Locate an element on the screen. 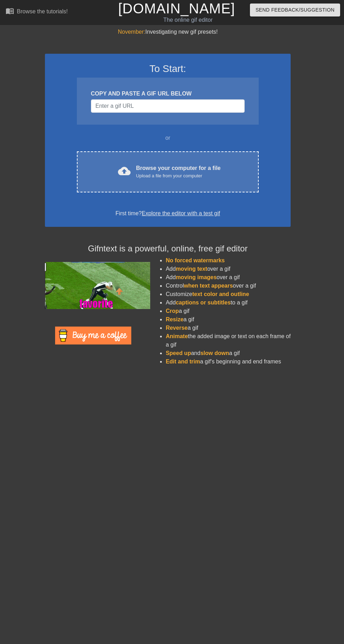 Image resolution: width=344 pixels, height=644 pixels. span: cloud_upload is located at coordinates (124, 171).